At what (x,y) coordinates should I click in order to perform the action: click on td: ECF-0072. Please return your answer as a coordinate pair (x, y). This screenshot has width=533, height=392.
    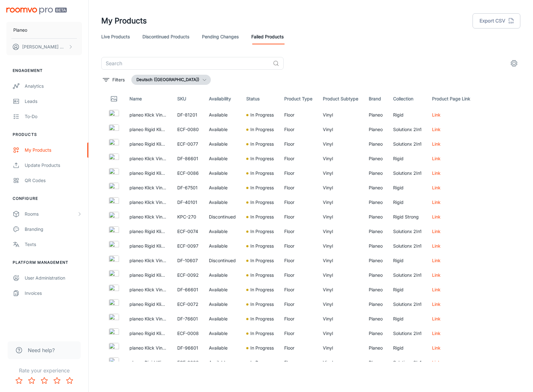
    Looking at the image, I should click on (188, 304).